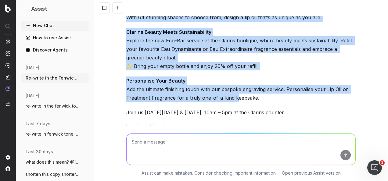  What do you see at coordinates (311, 173) in the screenshot?
I see `a: Open previous Assist version` at bounding box center [311, 173].